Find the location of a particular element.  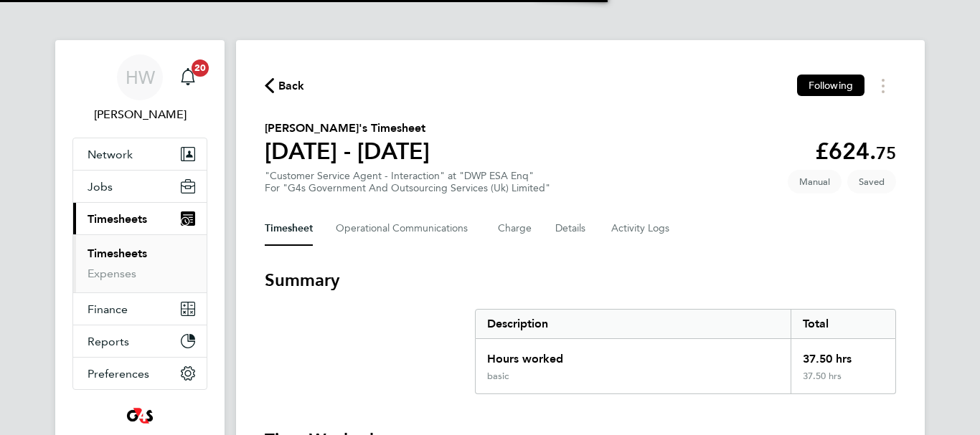

button: Timesheet is located at coordinates (288, 228).